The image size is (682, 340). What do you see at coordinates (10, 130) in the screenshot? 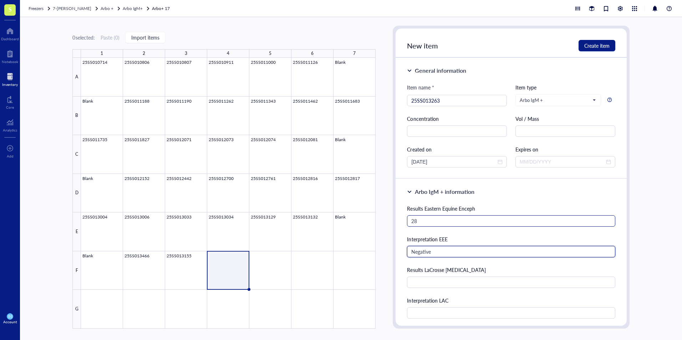
I see `div: Analytics` at bounding box center [10, 130].